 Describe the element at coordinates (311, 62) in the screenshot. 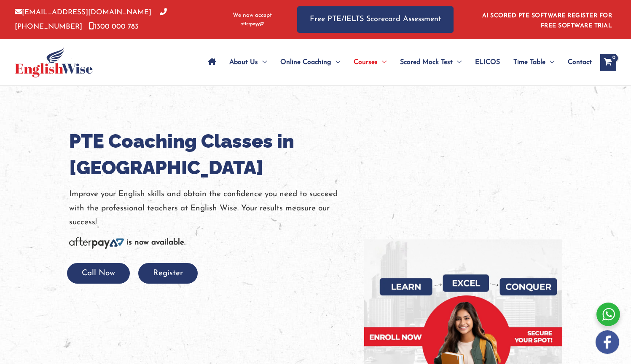

I see `a: Online CoachingMenu Toggle` at that location.